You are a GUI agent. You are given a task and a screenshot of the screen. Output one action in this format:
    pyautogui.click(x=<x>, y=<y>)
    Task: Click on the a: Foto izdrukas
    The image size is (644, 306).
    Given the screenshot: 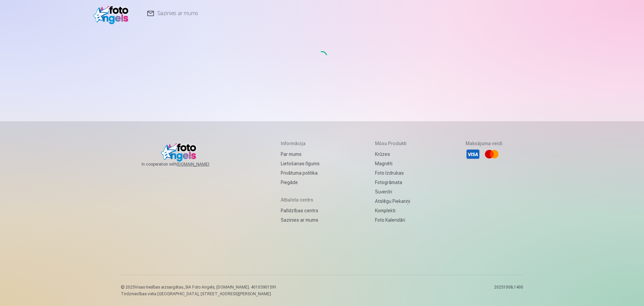 What is the action you would take?
    pyautogui.click(x=393, y=173)
    